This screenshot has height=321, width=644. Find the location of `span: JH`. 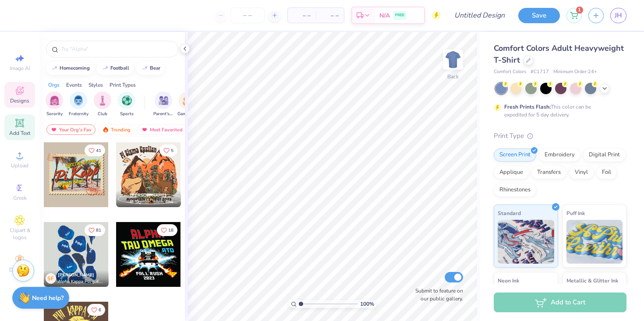

span: JH is located at coordinates (618, 15).